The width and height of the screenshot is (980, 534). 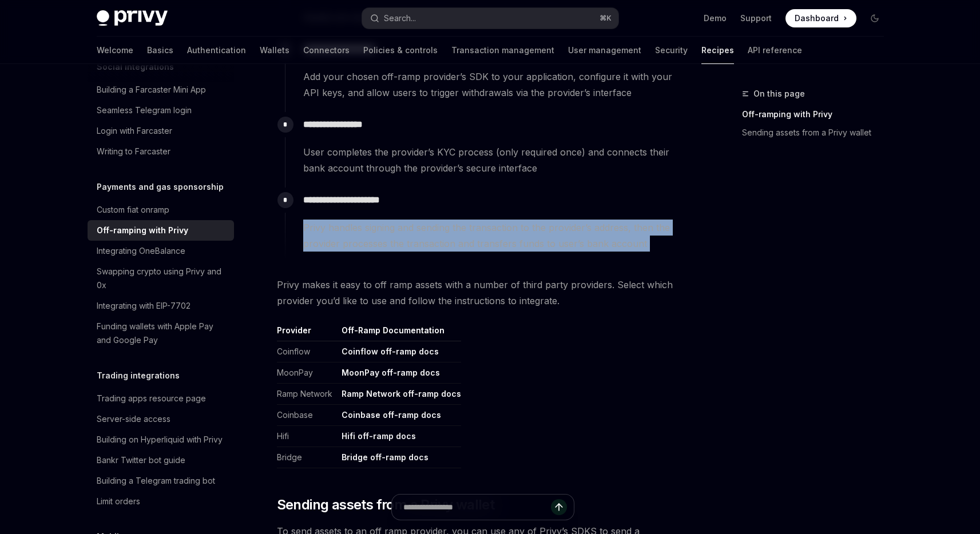 What do you see at coordinates (274, 51) in the screenshot?
I see `a: Wallets` at bounding box center [274, 51].